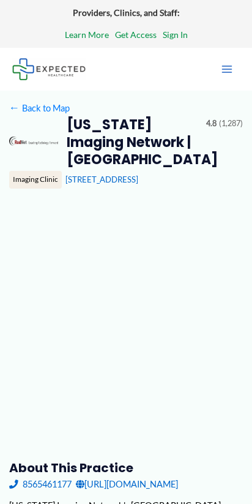 The width and height of the screenshot is (252, 504). What do you see at coordinates (136, 35) in the screenshot?
I see `a: Get Access` at bounding box center [136, 35].